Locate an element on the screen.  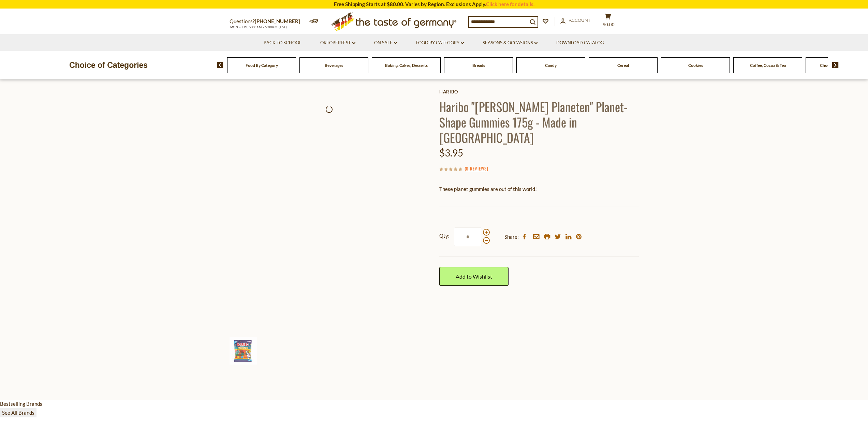
a: Coffee, Cocoa & Tea is located at coordinates (768, 65).